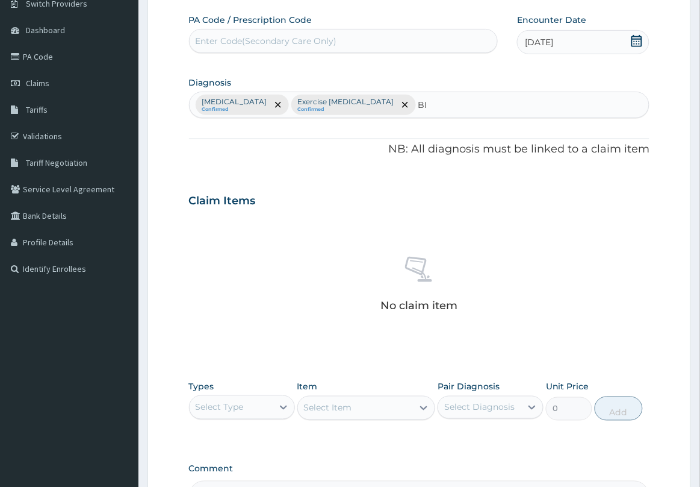 The height and width of the screenshot is (487, 700). What do you see at coordinates (479, 407) in the screenshot?
I see `div: Select Diagnosis` at bounding box center [479, 407].